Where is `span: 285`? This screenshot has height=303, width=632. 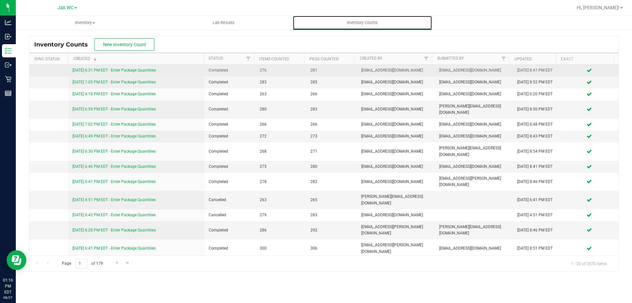
span: 285 is located at coordinates (332, 82).